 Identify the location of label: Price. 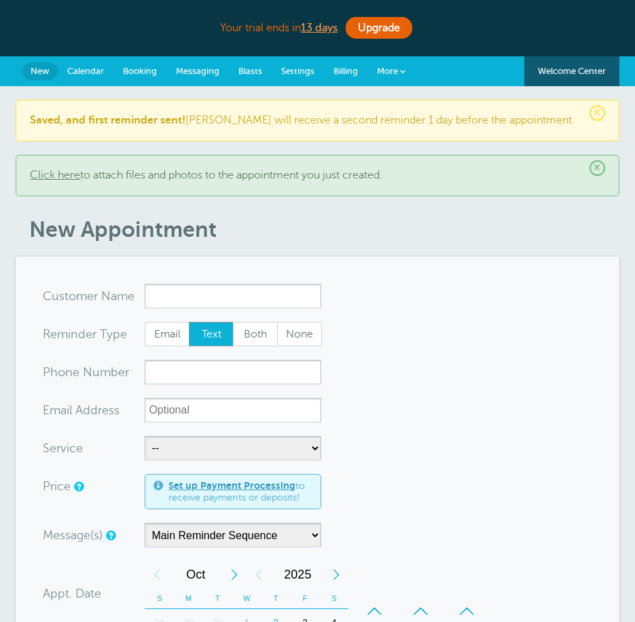
(56, 486).